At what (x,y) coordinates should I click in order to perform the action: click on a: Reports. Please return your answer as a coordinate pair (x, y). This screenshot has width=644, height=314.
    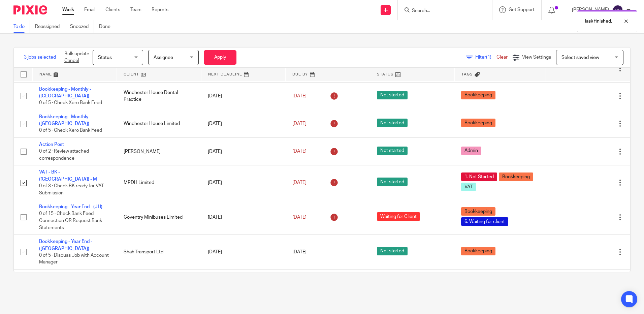
    Looking at the image, I should click on (160, 10).